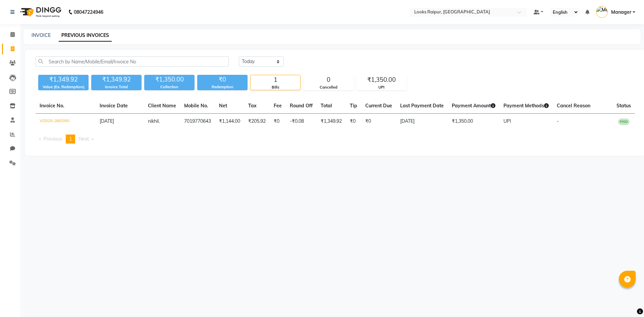 This screenshot has height=317, width=644. I want to click on span: Next, so click(84, 139).